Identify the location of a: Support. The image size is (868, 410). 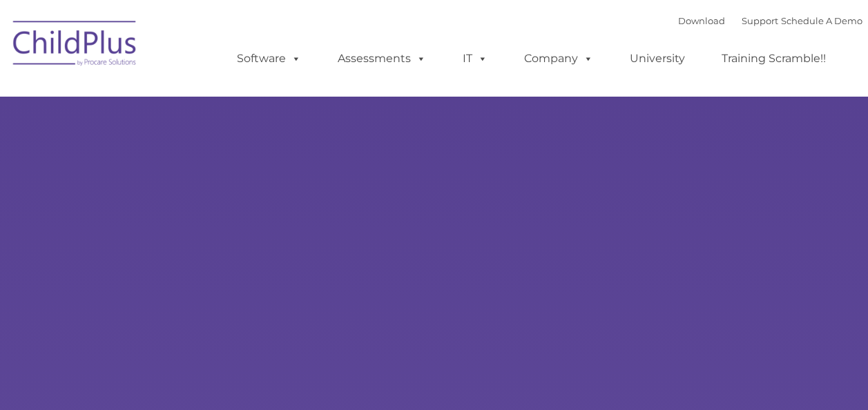
(760, 21).